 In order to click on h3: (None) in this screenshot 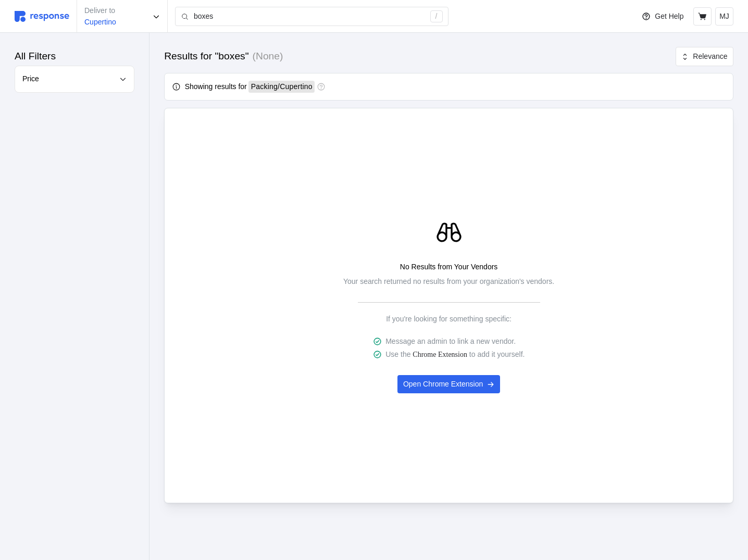, I will do `click(268, 56)`.